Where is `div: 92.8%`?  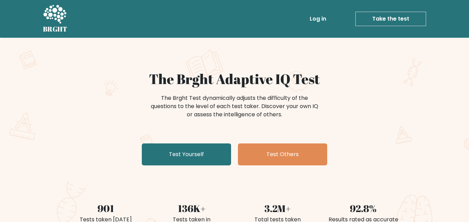 div: 92.8% is located at coordinates (363, 208).